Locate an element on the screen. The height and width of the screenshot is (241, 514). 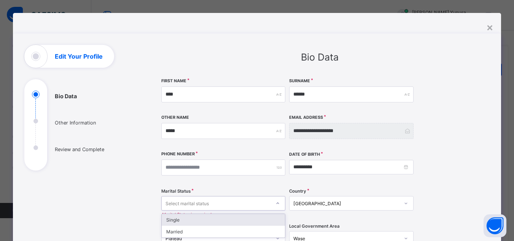
span: Bio Data is located at coordinates (320, 57).